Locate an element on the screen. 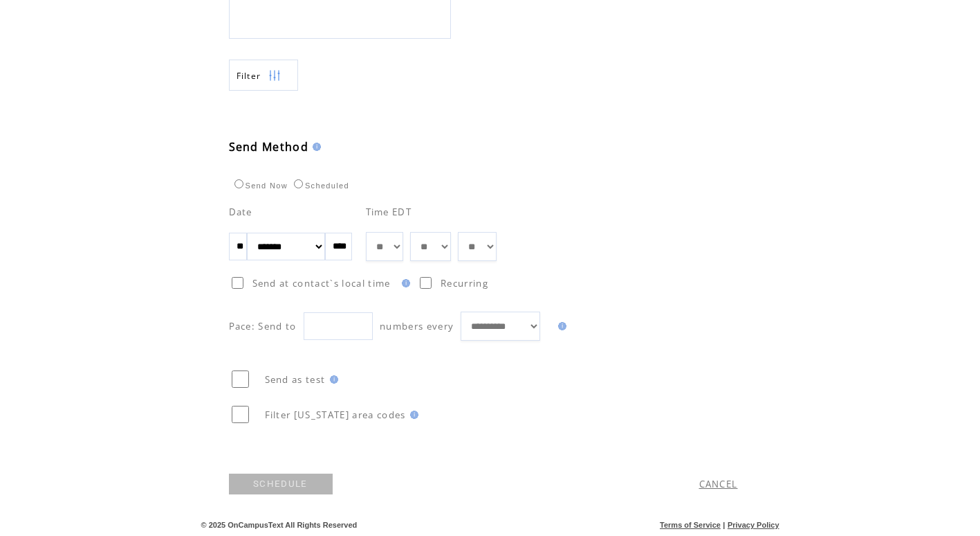  span: Send at contact`s local time is located at coordinates (321, 283).